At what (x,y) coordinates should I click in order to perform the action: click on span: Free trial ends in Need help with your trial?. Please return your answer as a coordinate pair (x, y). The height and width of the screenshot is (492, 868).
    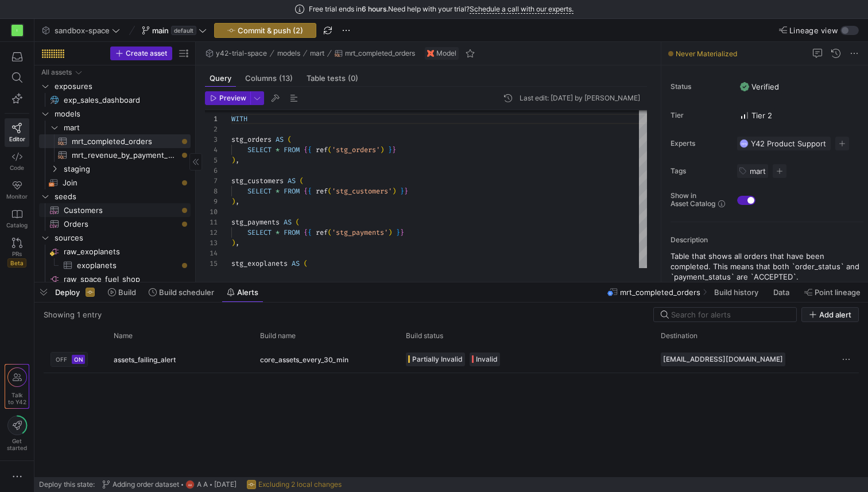
    Looking at the image, I should click on (441, 9).